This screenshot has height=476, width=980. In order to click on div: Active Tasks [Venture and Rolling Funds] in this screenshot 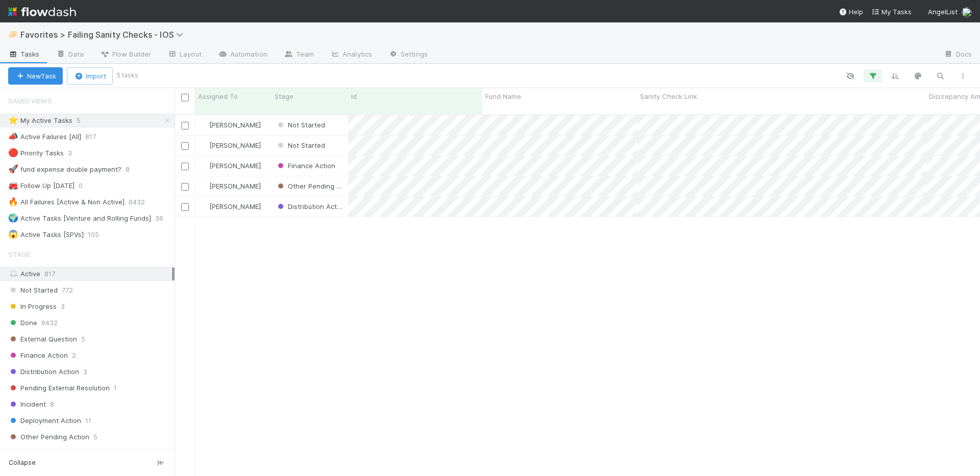, I will do `click(80, 218)`.